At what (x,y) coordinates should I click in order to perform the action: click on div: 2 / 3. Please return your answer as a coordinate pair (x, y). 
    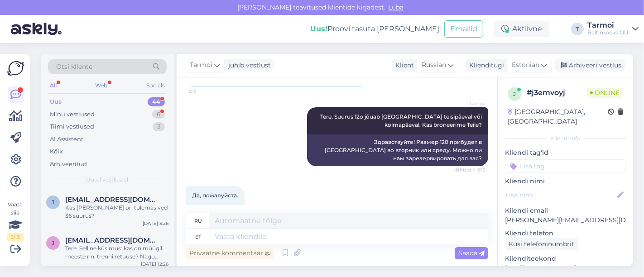
    Looking at the image, I should click on (15, 237).